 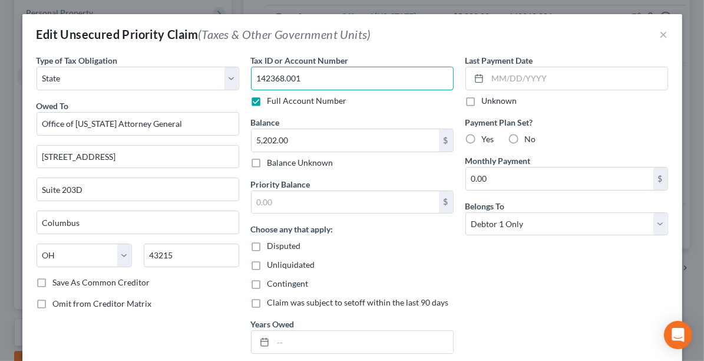 I want to click on input: Enter city..., so click(x=138, y=222).